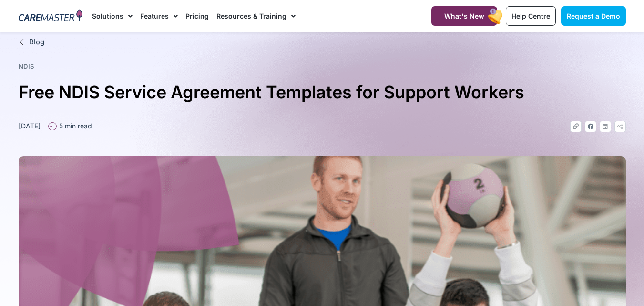 The width and height of the screenshot is (644, 306). Describe the element at coordinates (464, 15) in the screenshot. I see `span: What's New` at that location.